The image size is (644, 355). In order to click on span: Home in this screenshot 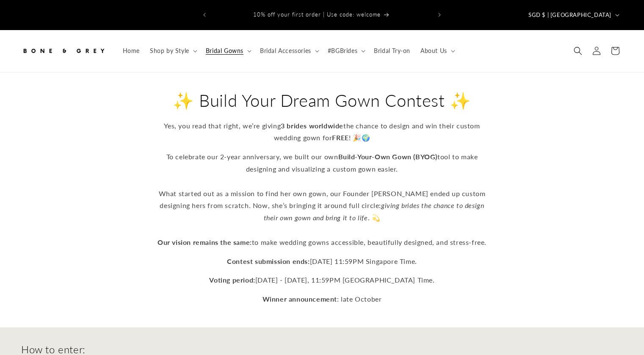, I will do `click(131, 51)`.